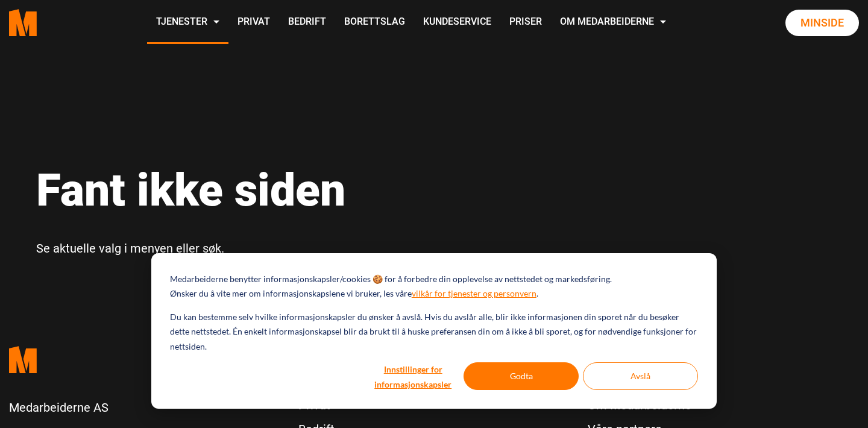 The height and width of the screenshot is (428, 868). I want to click on a: Borettslag, so click(374, 22).